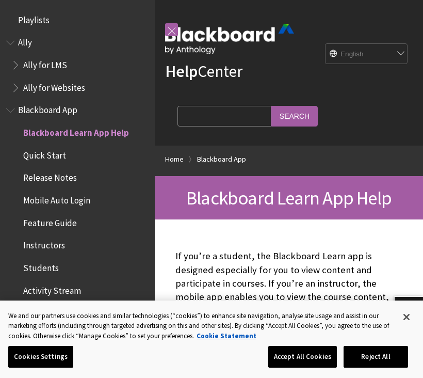 Image resolution: width=423 pixels, height=378 pixels. I want to click on button: Reject All, so click(376, 357).